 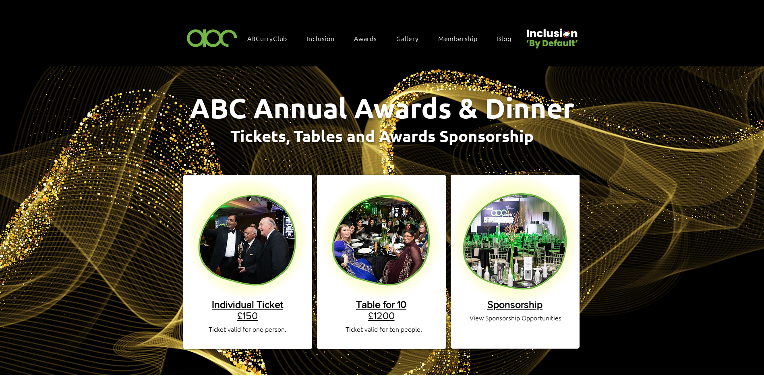 What do you see at coordinates (516, 318) in the screenshot?
I see `a: View Sponsorship Opportunities` at bounding box center [516, 318].